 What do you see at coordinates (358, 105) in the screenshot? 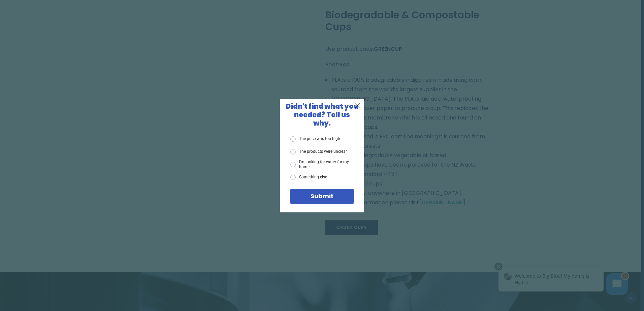
I see `span: X` at bounding box center [358, 105].